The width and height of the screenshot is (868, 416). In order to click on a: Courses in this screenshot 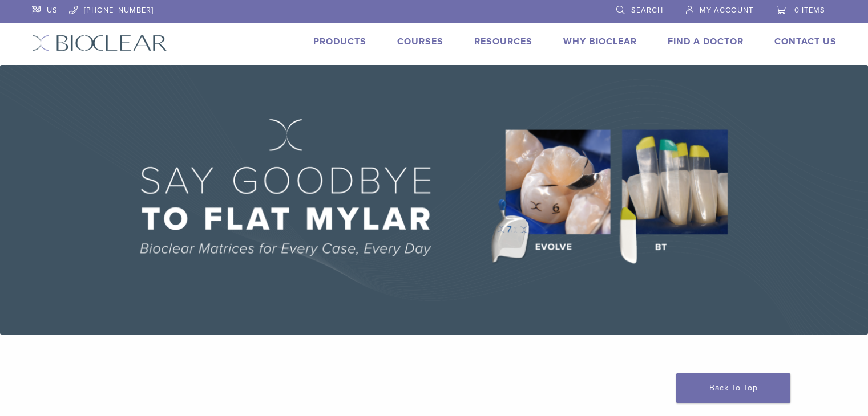, I will do `click(420, 41)`.